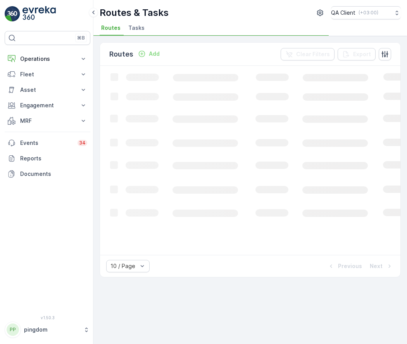 This screenshot has height=344, width=407. I want to click on button: QA Client(+03:00), so click(366, 13).